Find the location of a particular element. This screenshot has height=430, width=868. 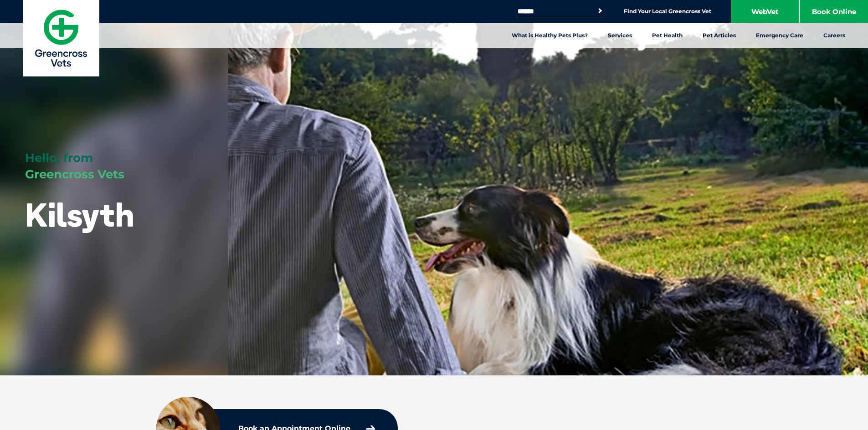

span: Hello, from is located at coordinates (59, 158).